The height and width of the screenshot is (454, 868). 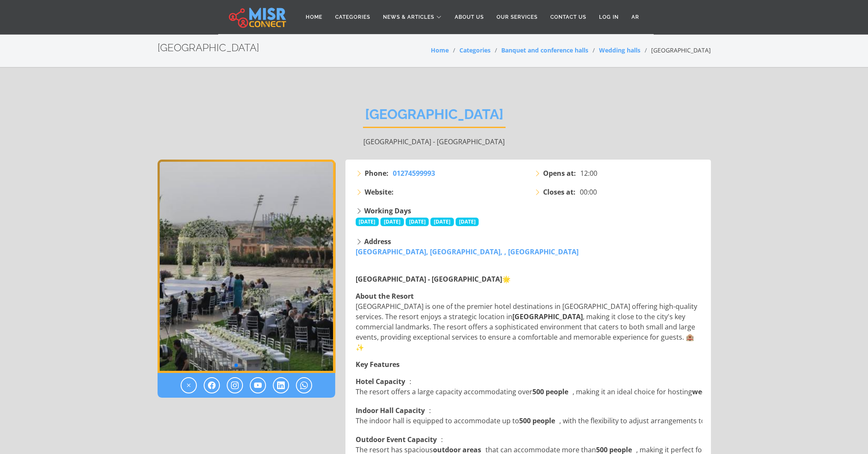 I want to click on strong: Key Features, so click(x=377, y=364).